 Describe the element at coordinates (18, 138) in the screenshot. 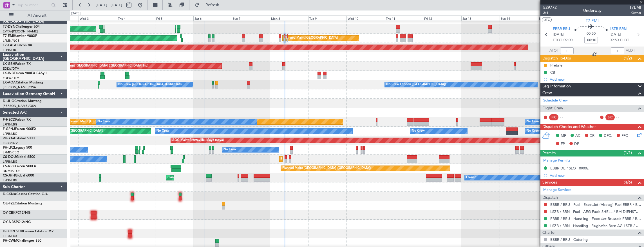

I see `a: 9H-YAAGlobal 5000` at that location.